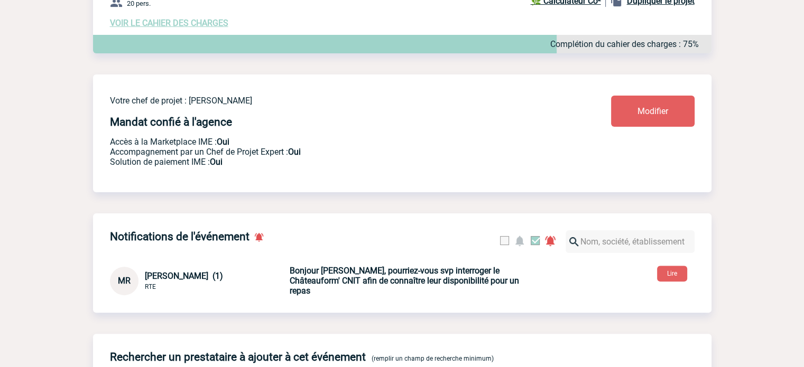 The height and width of the screenshot is (367, 804). What do you see at coordinates (329, 162) in the screenshot?
I see `p: Conformité aux process achat client, Prise en charge de la facturation, Mutualisation de plusieur...` at bounding box center [329, 162].